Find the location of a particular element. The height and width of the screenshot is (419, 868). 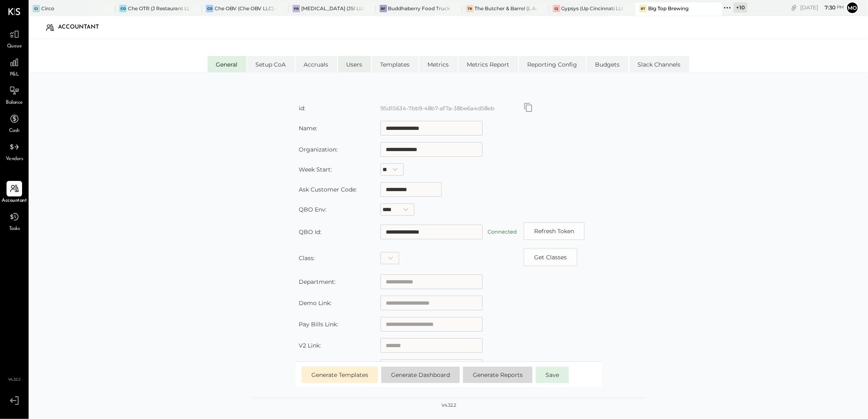

button: Refresh Token is located at coordinates (554, 231).